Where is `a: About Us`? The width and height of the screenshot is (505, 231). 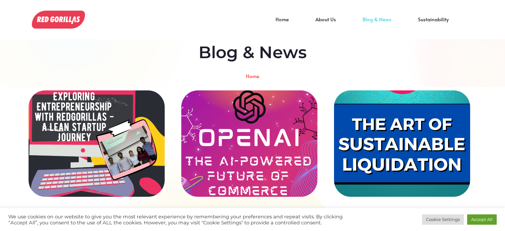 a: About Us is located at coordinates (326, 24).